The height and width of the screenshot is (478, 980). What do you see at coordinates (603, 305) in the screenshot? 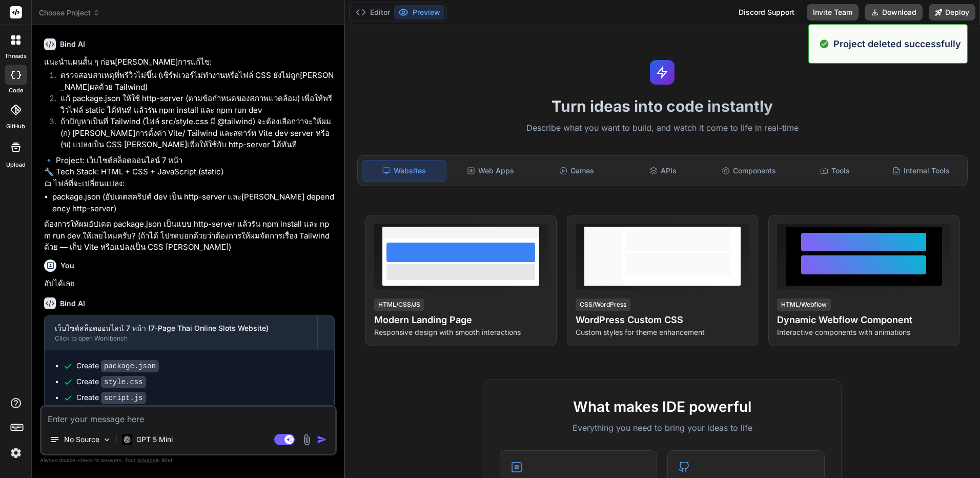
I see `div: CSS/WordPress` at bounding box center [603, 305].